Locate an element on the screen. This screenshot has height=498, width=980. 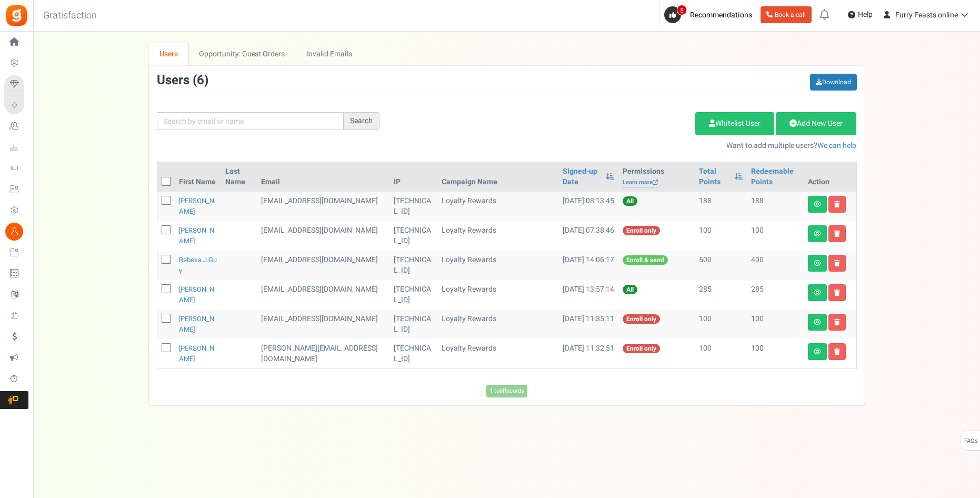
th: Permissions is located at coordinates (656, 177).